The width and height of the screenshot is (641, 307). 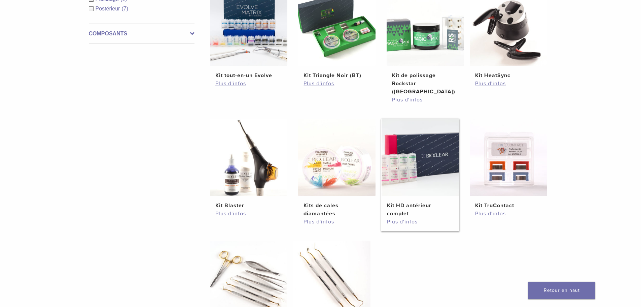 I want to click on font: Kit HeatSync, so click(x=493, y=75).